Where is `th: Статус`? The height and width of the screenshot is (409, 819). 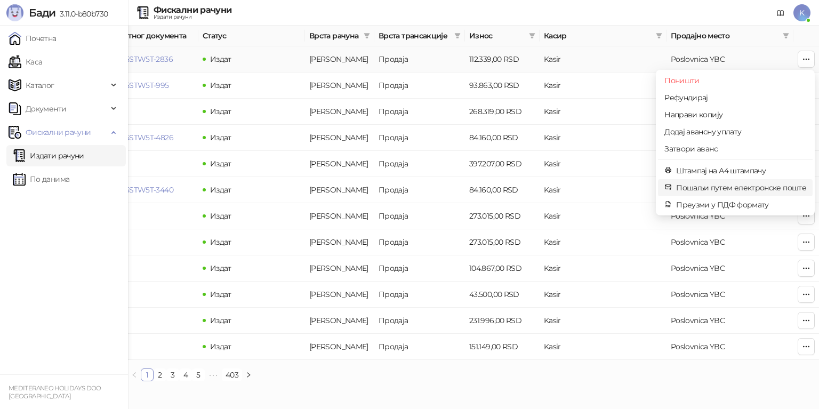
th: Статус is located at coordinates (252, 36).